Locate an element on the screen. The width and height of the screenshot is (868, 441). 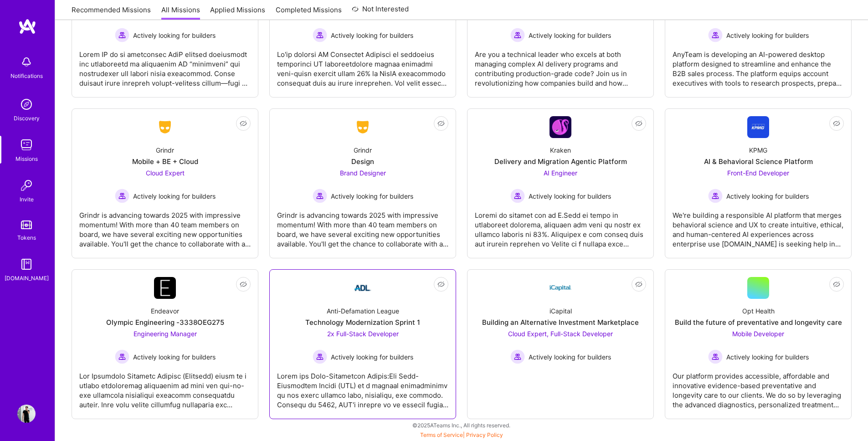
div: Lo'ip dolorsi AM Consectet Adipisci el seddoeius temporinci UT laboreetdolore magnaa enimadmi ven... is located at coordinates (363, 65).